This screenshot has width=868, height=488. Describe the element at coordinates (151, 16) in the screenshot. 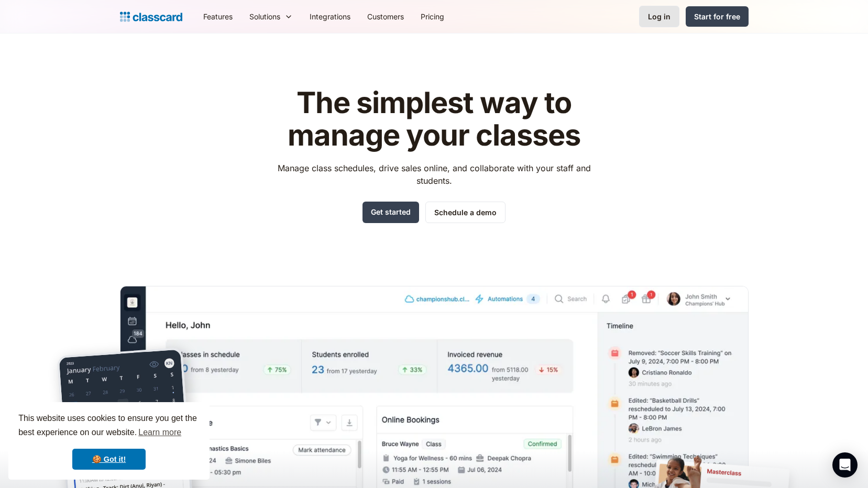

I see `a: home` at that location.